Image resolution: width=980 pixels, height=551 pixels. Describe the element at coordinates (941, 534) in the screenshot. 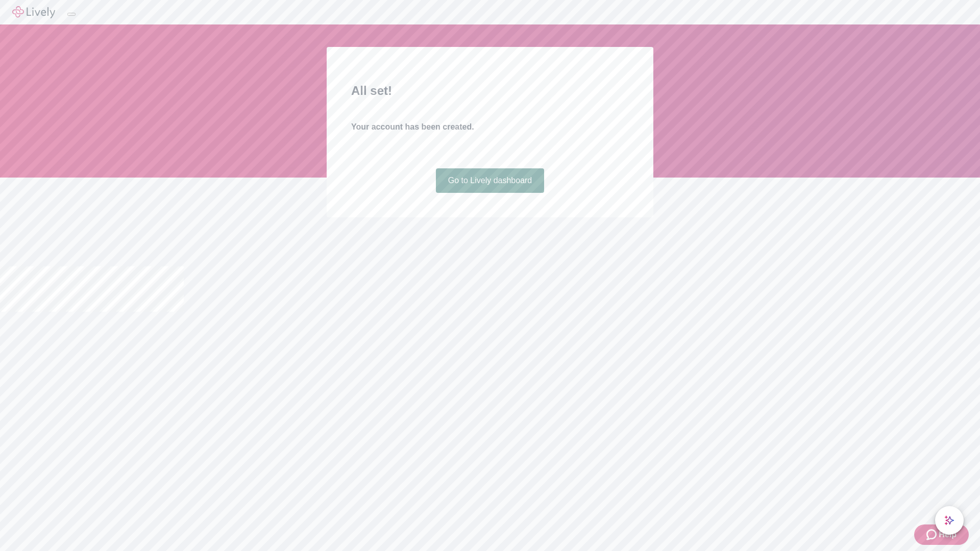

I see `button: Zendesk support iconHelp` at that location.